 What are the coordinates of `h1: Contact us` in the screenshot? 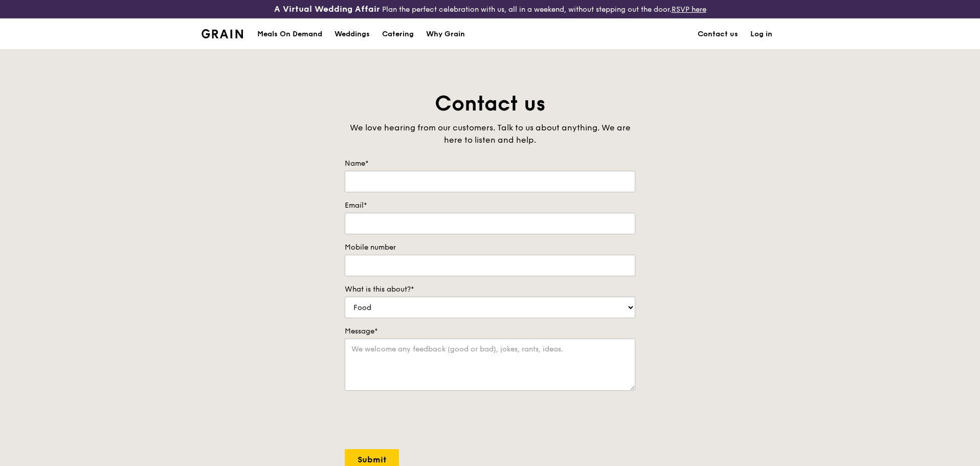 It's located at (490, 104).